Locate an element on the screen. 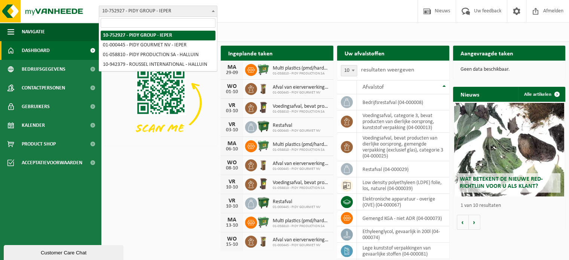 The image size is (569, 260). li: 10-752927 - PIDY GROUP - IEPER is located at coordinates (158, 36).